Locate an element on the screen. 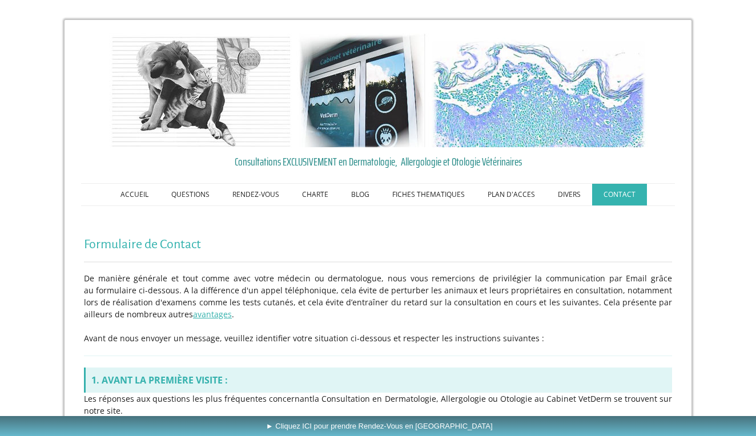 This screenshot has height=436, width=756. h1: Formulaire de Contact is located at coordinates (378, 244).